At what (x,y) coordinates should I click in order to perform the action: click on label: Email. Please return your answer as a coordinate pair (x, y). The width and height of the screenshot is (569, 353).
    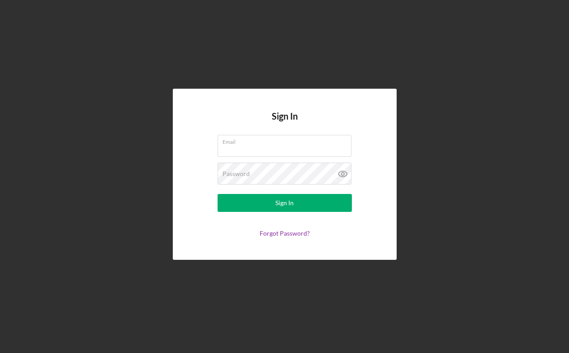
    Looking at the image, I should click on (287, 140).